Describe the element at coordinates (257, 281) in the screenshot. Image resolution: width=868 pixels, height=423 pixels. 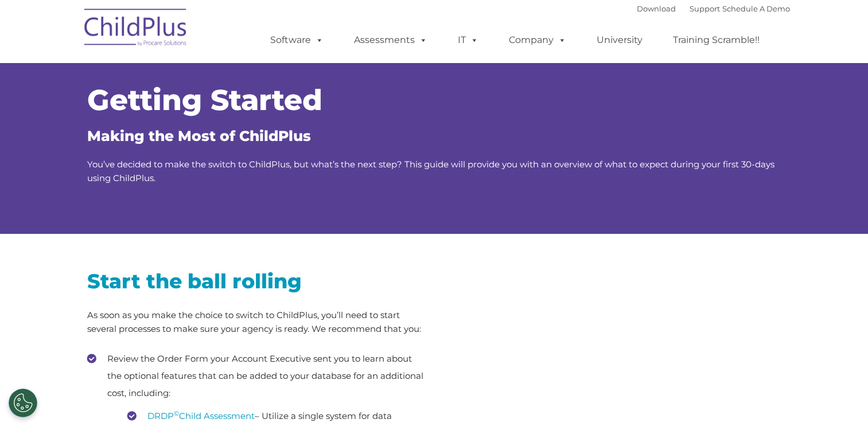
I see `h2: Start the ball rolling` at that location.